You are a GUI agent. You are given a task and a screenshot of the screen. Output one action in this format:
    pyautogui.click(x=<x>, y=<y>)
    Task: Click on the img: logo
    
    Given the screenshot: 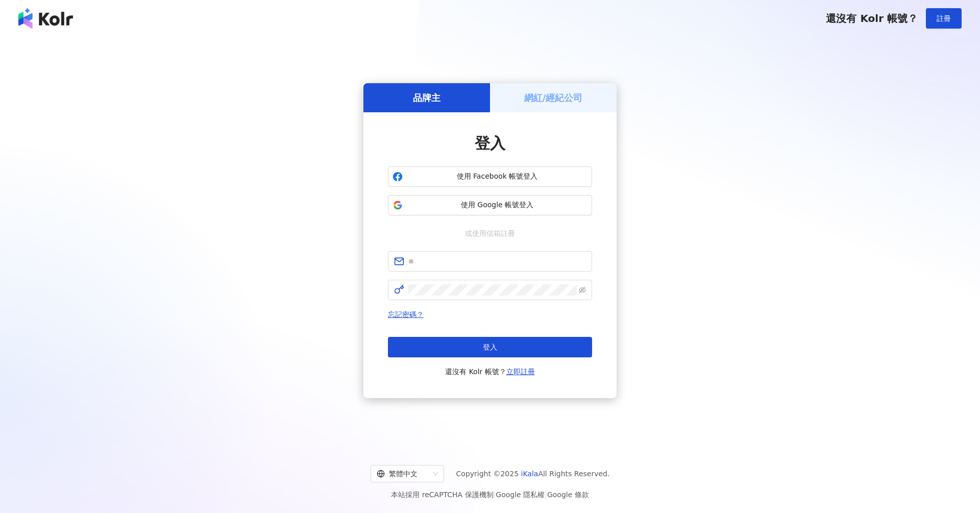 What is the action you would take?
    pyautogui.click(x=46, y=19)
    